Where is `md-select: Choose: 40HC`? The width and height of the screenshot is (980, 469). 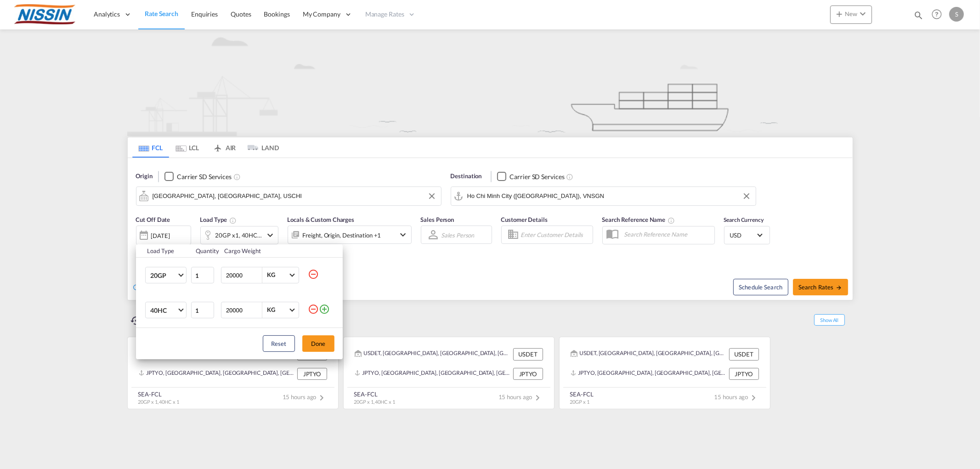 md-select: Choose: 40HC is located at coordinates (166, 310).